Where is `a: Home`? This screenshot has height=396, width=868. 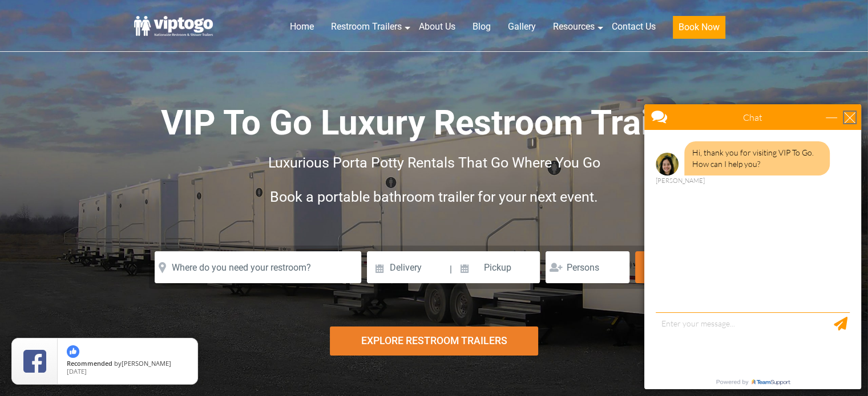
a: Home is located at coordinates (302, 27).